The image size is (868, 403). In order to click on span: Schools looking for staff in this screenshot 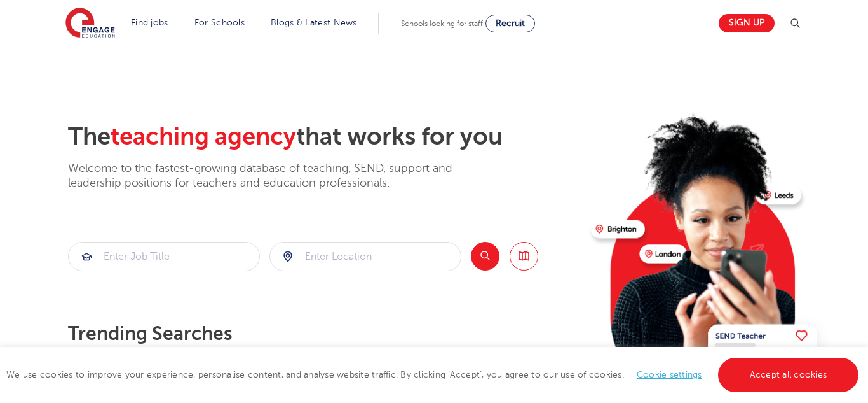, I will do `click(442, 24)`.